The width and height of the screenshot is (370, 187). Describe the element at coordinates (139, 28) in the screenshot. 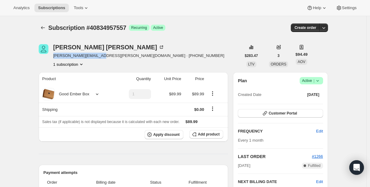

I see `span: Recurring` at that location.